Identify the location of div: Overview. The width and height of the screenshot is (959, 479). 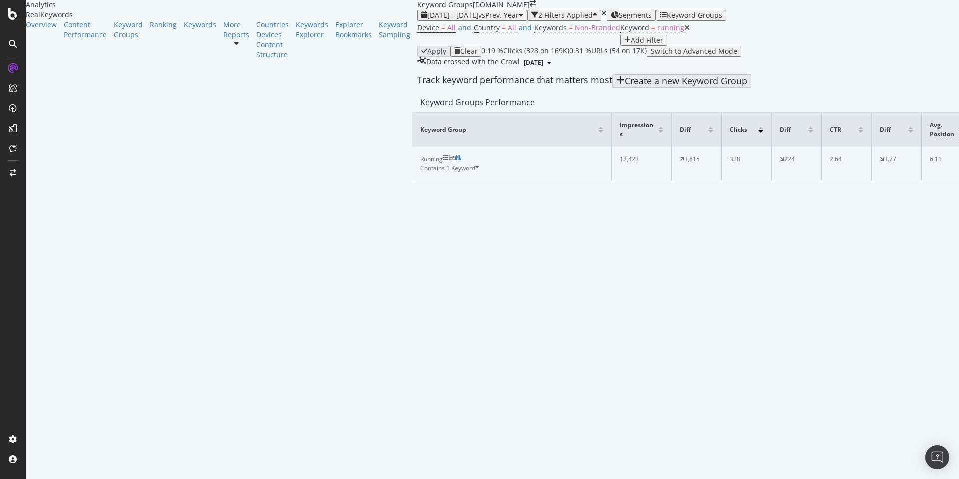
(41, 25).